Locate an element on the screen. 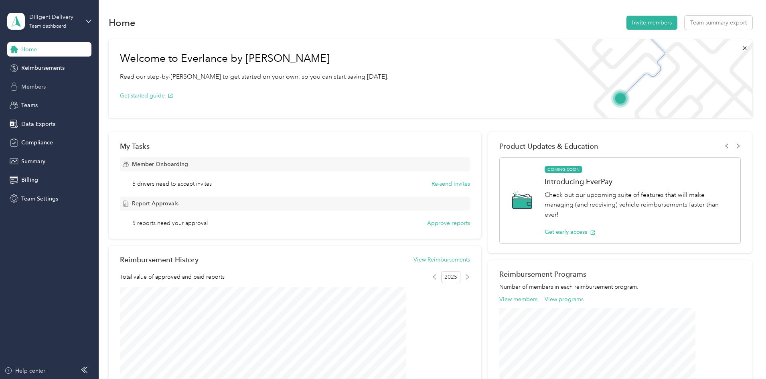 Image resolution: width=766 pixels, height=379 pixels. span: Total value of approved and paid reports is located at coordinates (172, 277).